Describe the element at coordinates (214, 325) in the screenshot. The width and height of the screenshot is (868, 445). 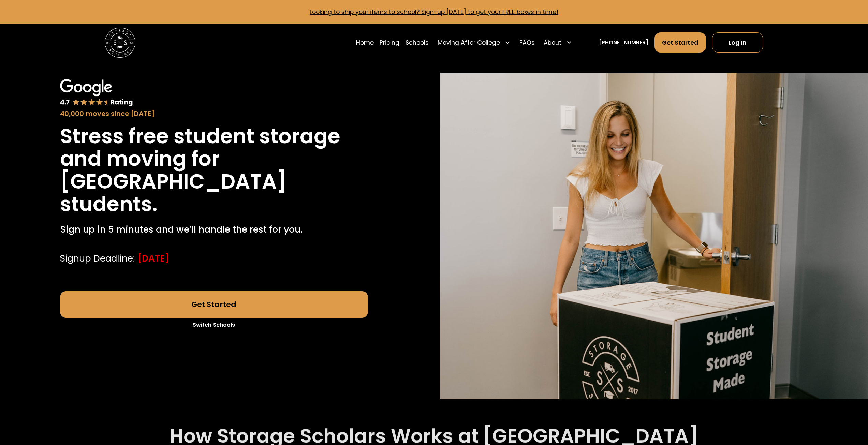
I see `a: Switch Schools` at that location.